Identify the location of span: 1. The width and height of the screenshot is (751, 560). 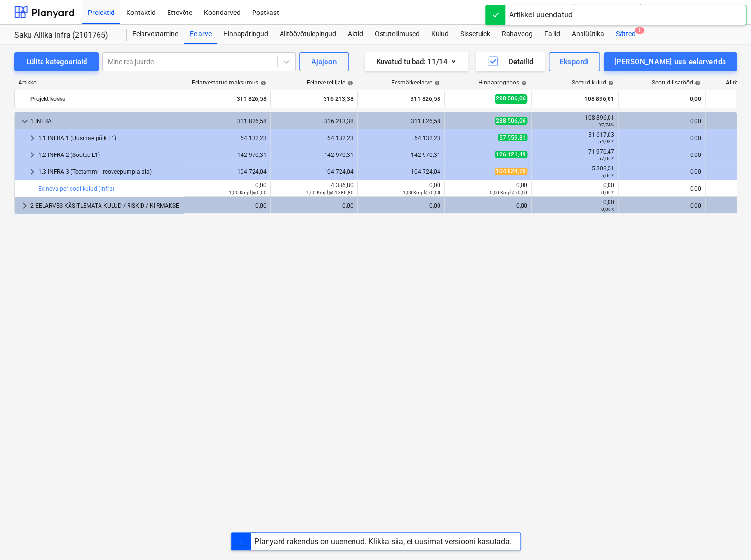
(639, 30).